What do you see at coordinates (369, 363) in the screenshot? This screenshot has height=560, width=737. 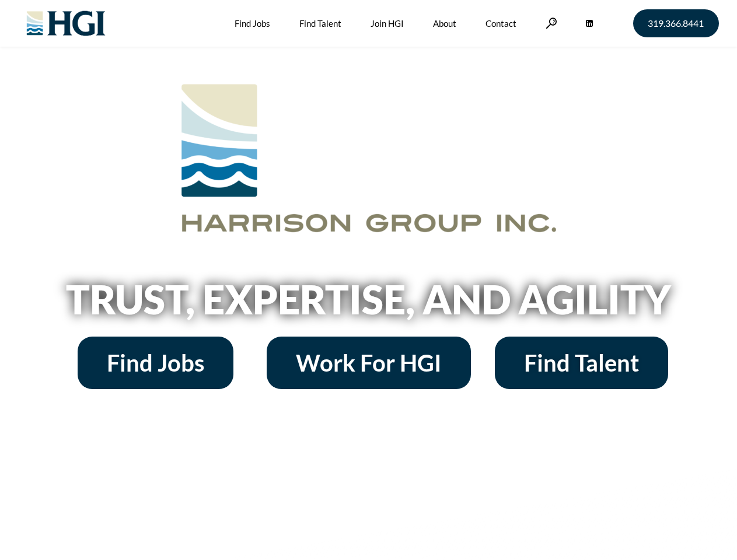 I see `a: Work For HGI` at bounding box center [369, 363].